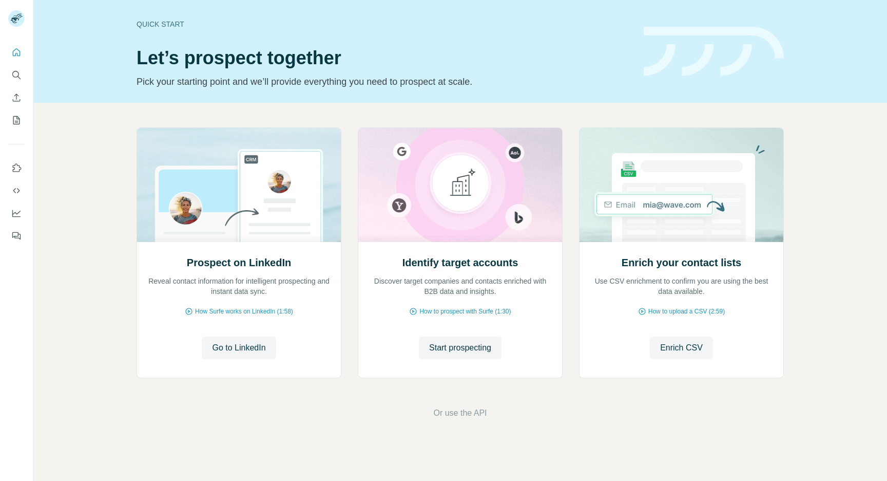 Image resolution: width=887 pixels, height=481 pixels. What do you see at coordinates (461, 262) in the screenshot?
I see `h2: Identify target accounts` at bounding box center [461, 262].